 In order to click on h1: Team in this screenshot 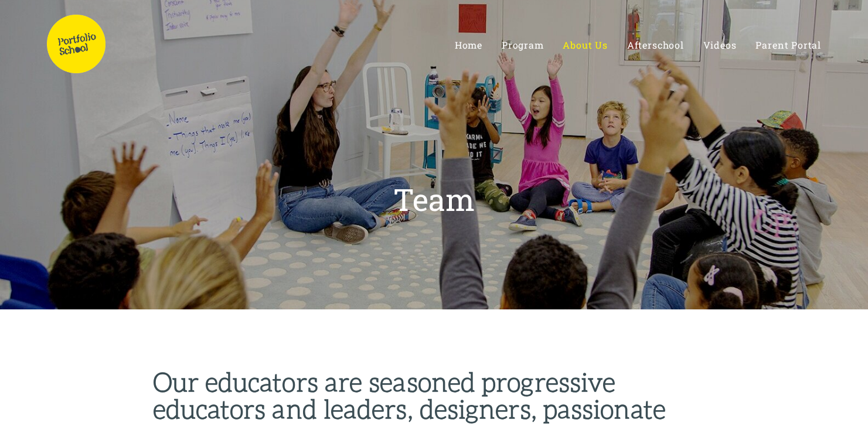, I will do `click(434, 199)`.